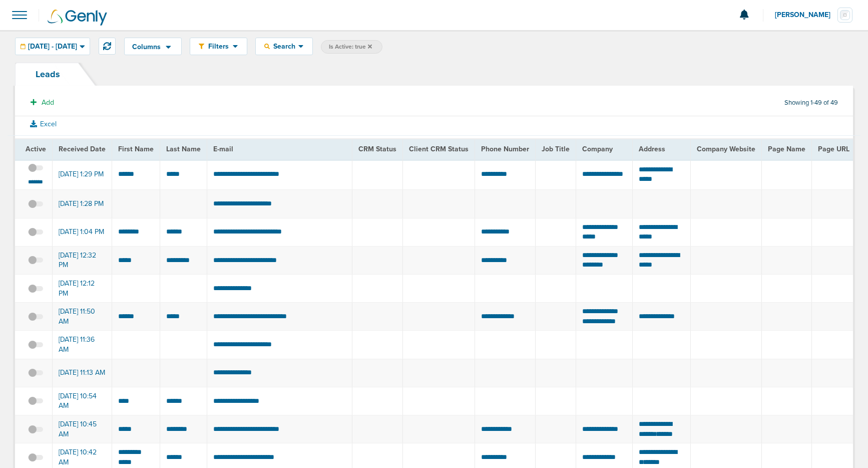 This screenshot has height=468, width=868. Describe the element at coordinates (136, 149) in the screenshot. I see `span: First Name` at that location.